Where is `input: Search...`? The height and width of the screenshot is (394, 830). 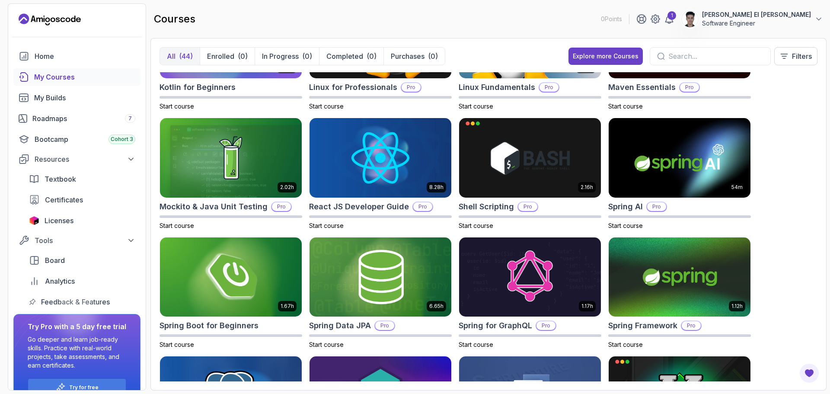
input: Search... is located at coordinates (716, 56).